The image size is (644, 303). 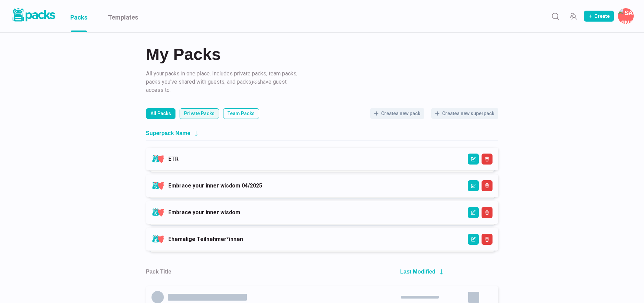 What do you see at coordinates (555, 16) in the screenshot?
I see `button: Search` at bounding box center [555, 16].